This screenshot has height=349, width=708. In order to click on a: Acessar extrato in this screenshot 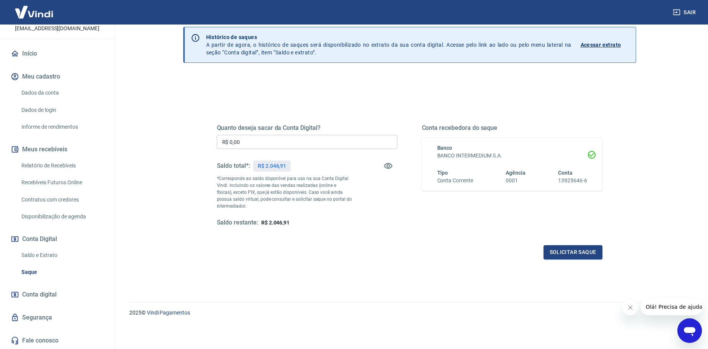, I will do `click(605, 45)`.